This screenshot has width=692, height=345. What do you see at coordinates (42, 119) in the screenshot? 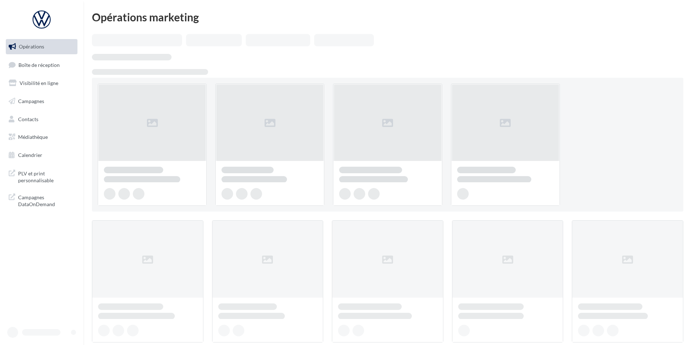
I see `a: Contacts` at bounding box center [42, 119].